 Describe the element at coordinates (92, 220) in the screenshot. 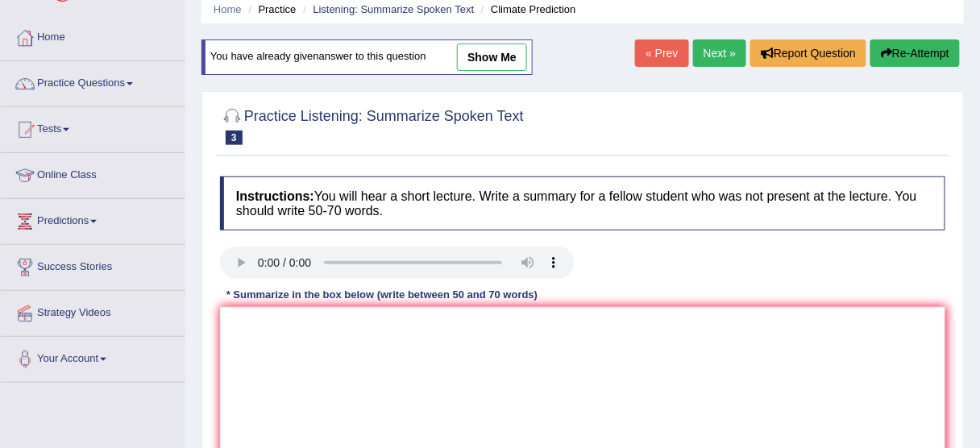

I see `a: Predictions` at that location.